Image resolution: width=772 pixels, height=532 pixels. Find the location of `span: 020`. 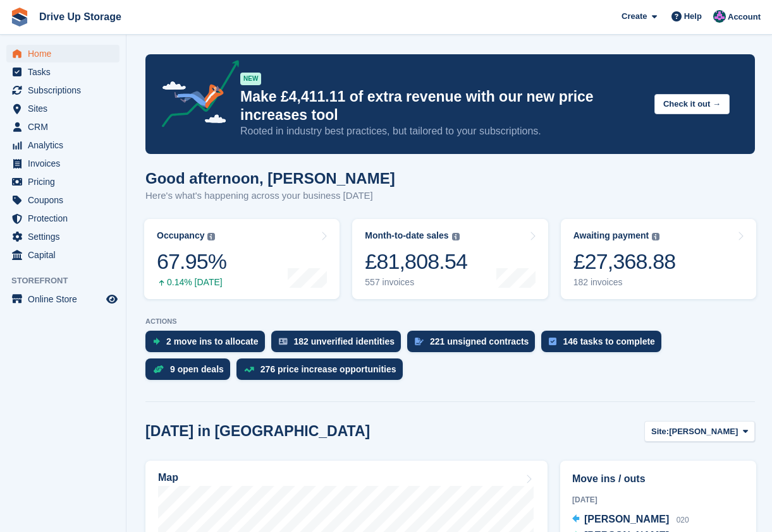

span: 020 is located at coordinates (683, 521).